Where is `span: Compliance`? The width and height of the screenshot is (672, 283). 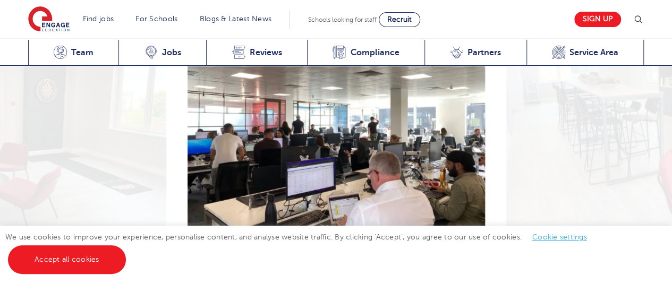 span: Compliance is located at coordinates (374, 53).